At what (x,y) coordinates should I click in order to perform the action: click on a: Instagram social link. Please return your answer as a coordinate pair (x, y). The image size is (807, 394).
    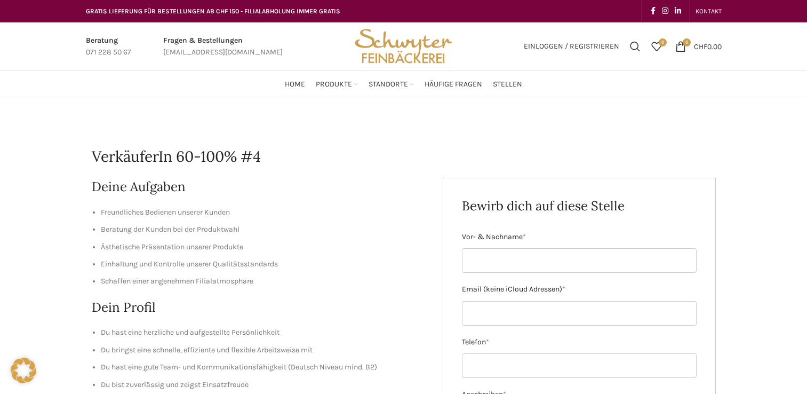
    Looking at the image, I should click on (665, 11).